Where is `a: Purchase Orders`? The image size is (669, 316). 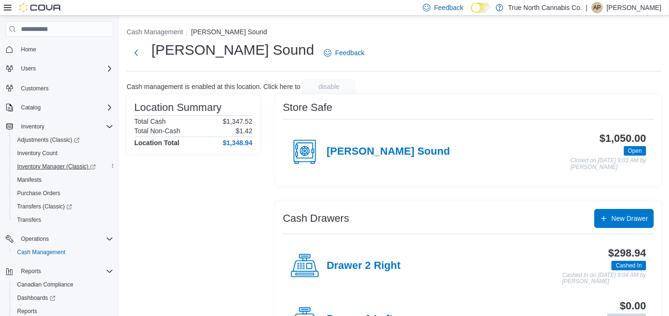
a: Purchase Orders is located at coordinates (39, 193).